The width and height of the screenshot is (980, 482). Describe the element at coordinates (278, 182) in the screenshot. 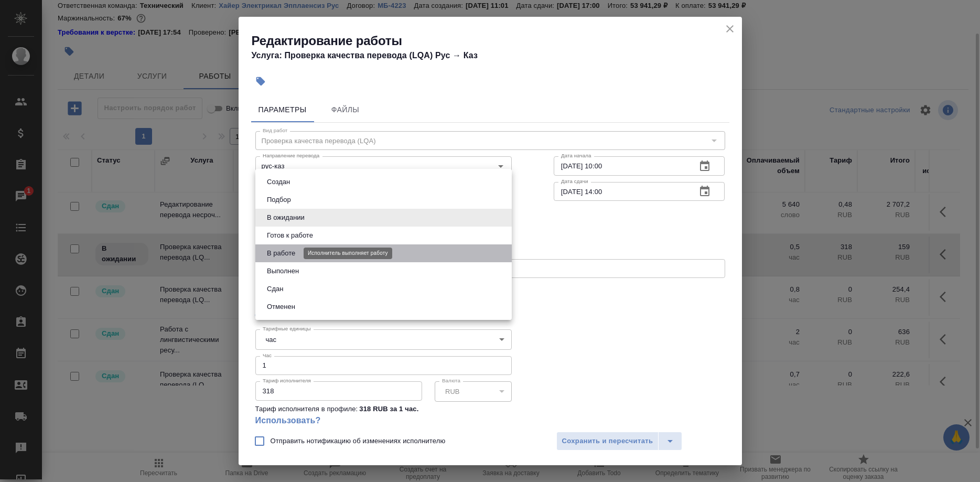

I see `button: Создан` at that location.